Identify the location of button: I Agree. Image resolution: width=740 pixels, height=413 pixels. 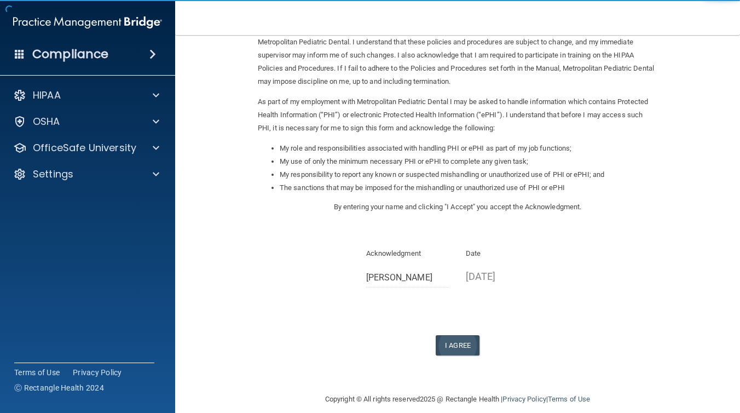
(458, 345).